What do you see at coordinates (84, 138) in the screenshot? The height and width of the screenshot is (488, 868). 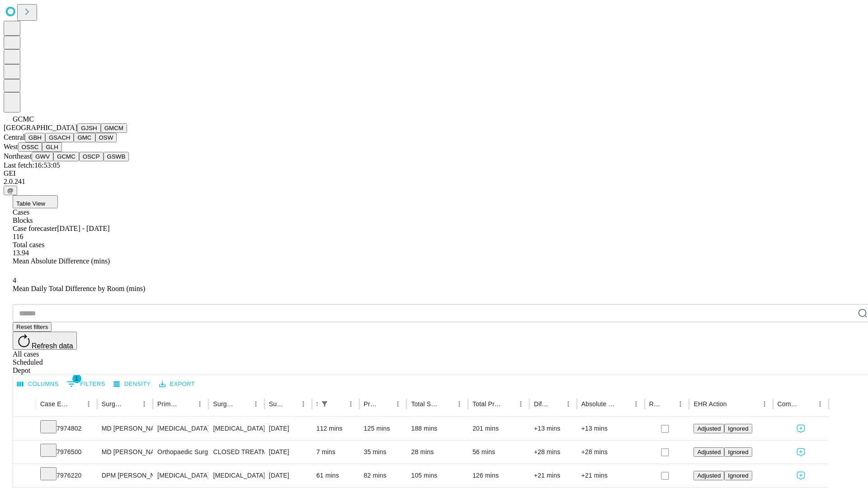 I see `button: GMC` at bounding box center [84, 138].